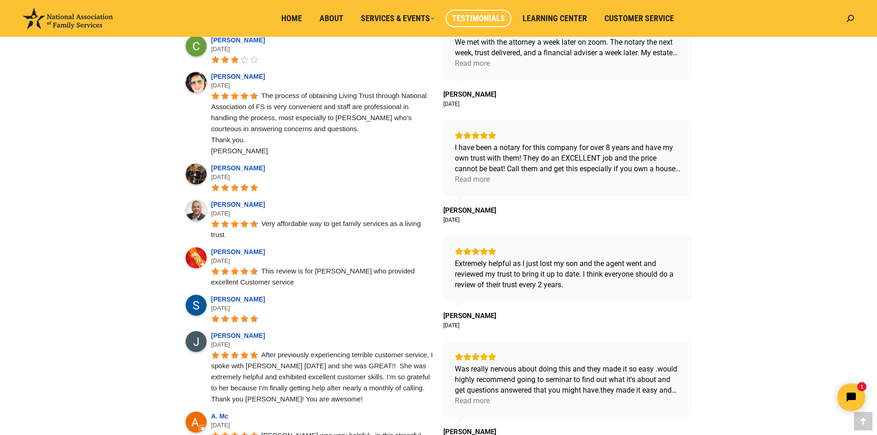 This screenshot has height=435, width=877. What do you see at coordinates (320, 123) in the screenshot?
I see `span: The process of obtaining Living Trust through National Association of FS is very convenient and s...` at bounding box center [320, 123].